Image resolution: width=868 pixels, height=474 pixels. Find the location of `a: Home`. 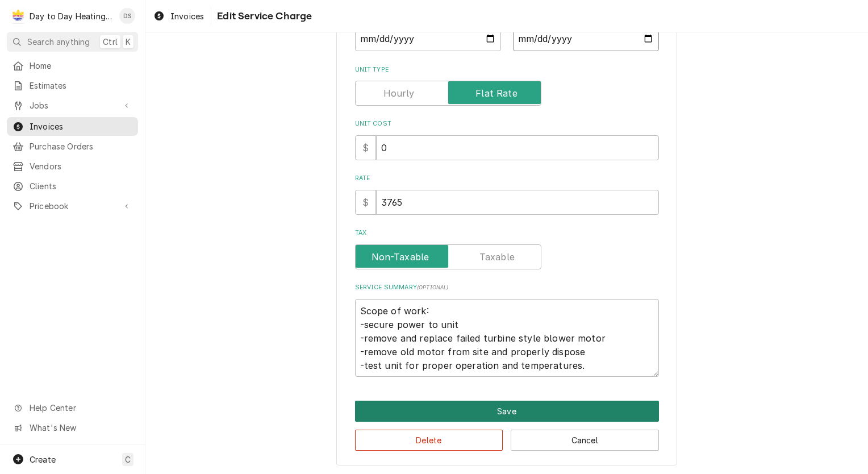

a: Home is located at coordinates (72, 65).